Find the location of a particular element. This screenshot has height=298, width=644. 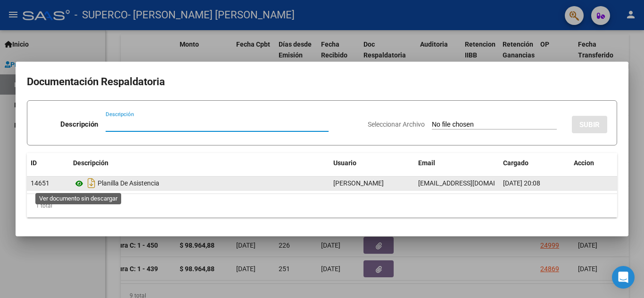

div: Planilla De Asistencia is located at coordinates (199, 183).